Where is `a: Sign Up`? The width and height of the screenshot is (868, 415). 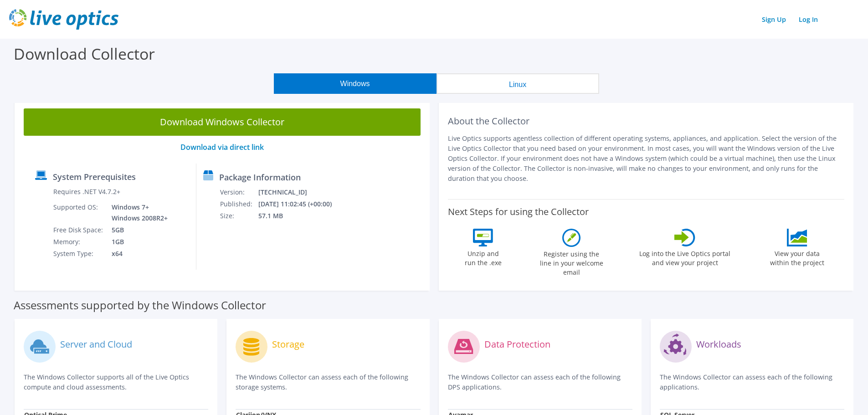 a: Sign Up is located at coordinates (774, 19).